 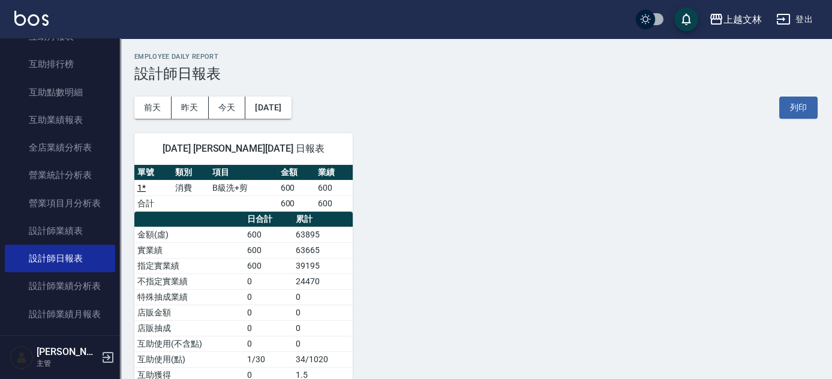 What do you see at coordinates (244, 188) in the screenshot?
I see `table: a dense table` at bounding box center [244, 188].